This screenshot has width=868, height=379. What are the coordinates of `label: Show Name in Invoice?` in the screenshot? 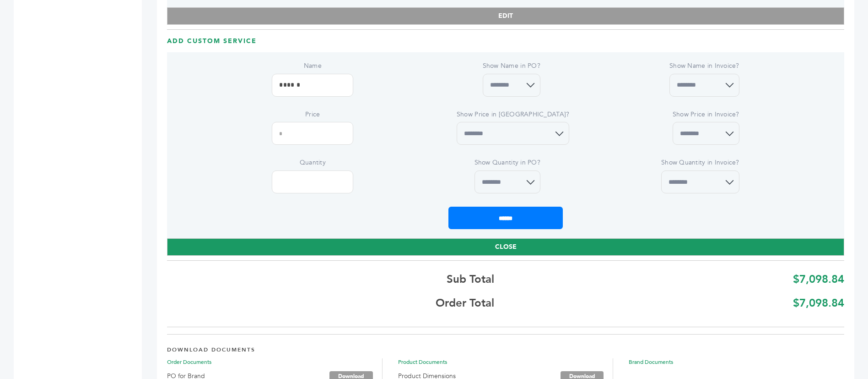 It's located at (705, 66).